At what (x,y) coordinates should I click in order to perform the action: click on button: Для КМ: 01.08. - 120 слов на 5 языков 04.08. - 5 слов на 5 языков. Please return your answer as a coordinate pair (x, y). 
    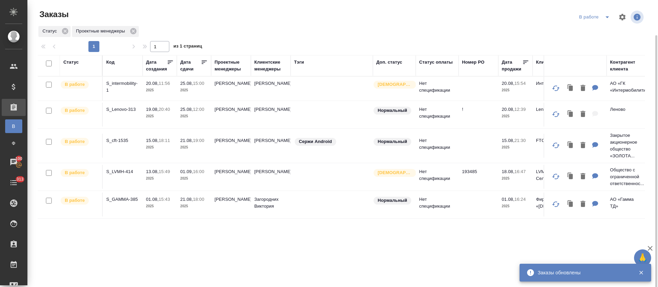
    Looking at the image, I should click on (595, 205).